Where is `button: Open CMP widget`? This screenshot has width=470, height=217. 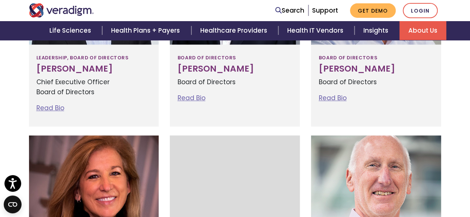
button: Open CMP widget is located at coordinates (13, 205).